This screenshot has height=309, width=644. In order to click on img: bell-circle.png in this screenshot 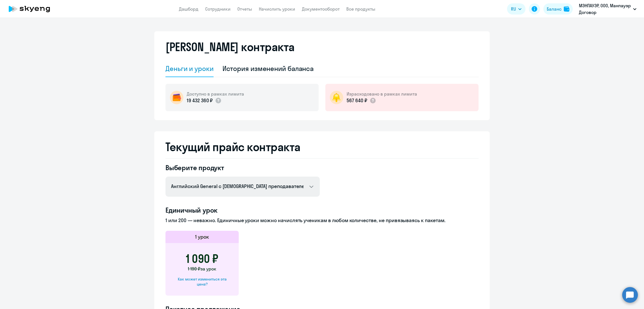, I will do `click(337, 98)`.